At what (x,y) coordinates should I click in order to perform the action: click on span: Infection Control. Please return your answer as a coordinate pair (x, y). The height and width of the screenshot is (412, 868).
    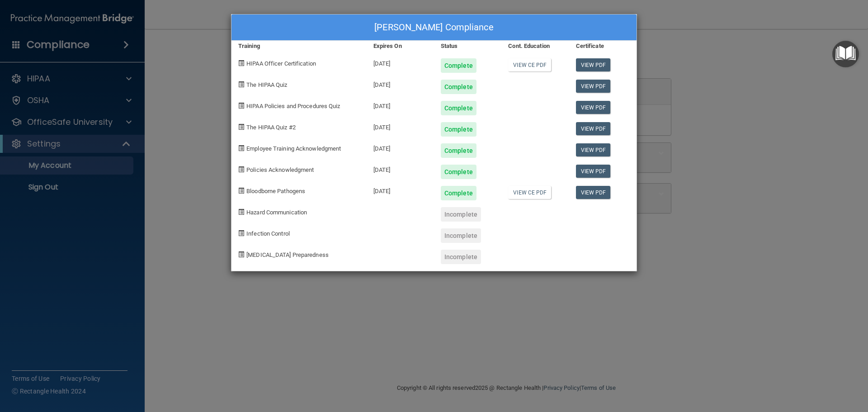
    Looking at the image, I should click on (268, 233).